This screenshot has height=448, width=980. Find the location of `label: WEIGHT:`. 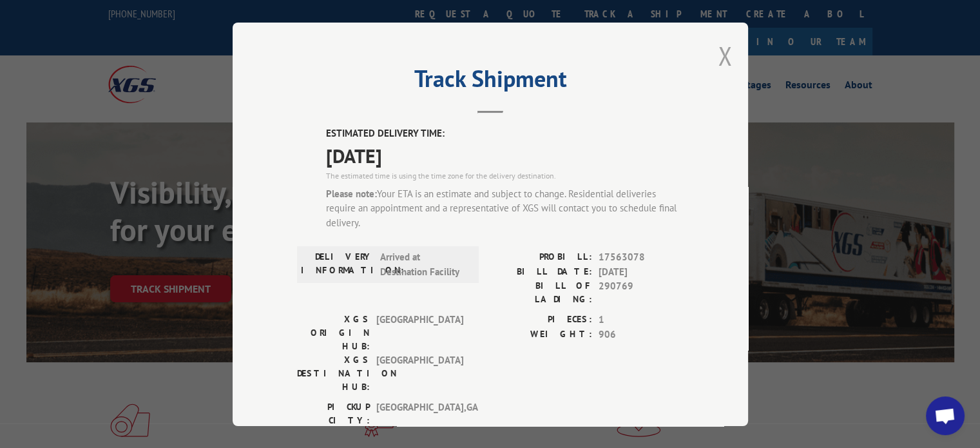

label: WEIGHT: is located at coordinates (541, 334).